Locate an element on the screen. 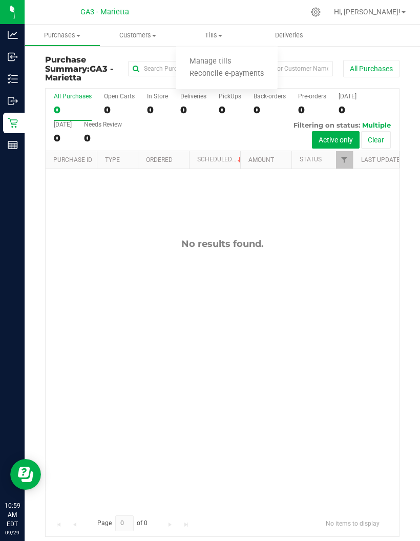 The width and height of the screenshot is (420, 541). p: 09/29 is located at coordinates (12, 532).